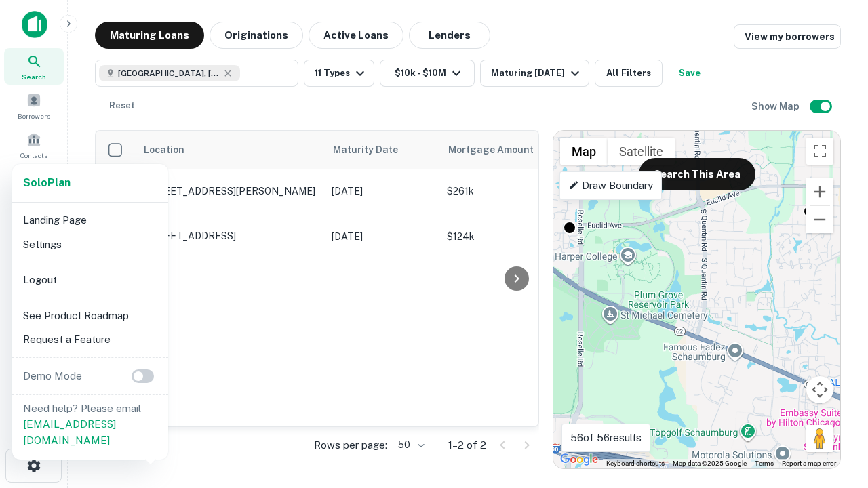 The image size is (868, 488). Describe the element at coordinates (90, 244) in the screenshot. I see `li: Settings` at that location.